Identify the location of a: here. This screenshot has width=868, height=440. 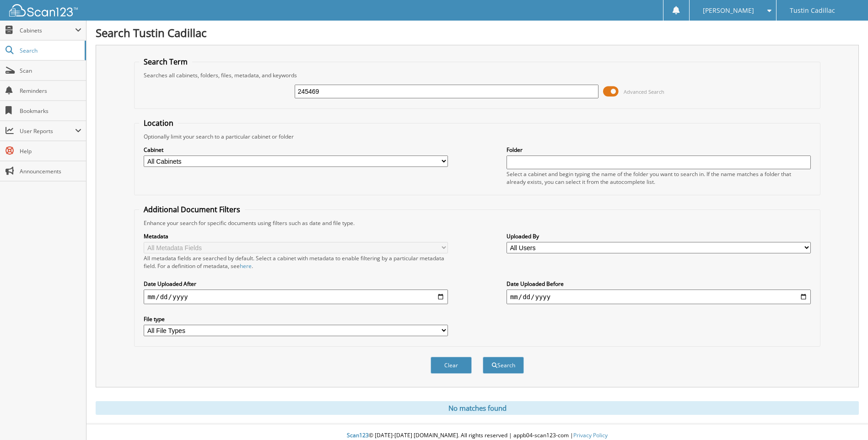
(245, 266).